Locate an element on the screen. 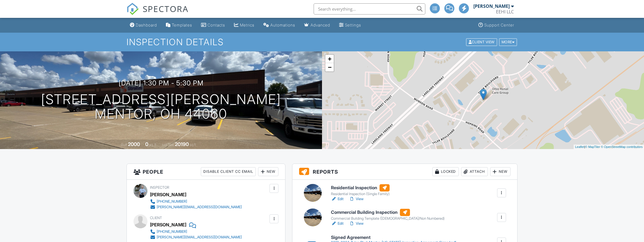  div: Dashboard is located at coordinates (146, 25).